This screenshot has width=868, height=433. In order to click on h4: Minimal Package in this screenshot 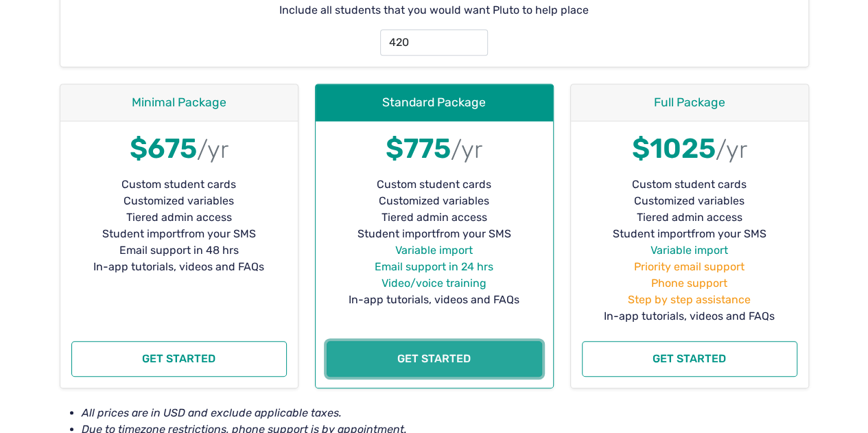, I will do `click(179, 102)`.